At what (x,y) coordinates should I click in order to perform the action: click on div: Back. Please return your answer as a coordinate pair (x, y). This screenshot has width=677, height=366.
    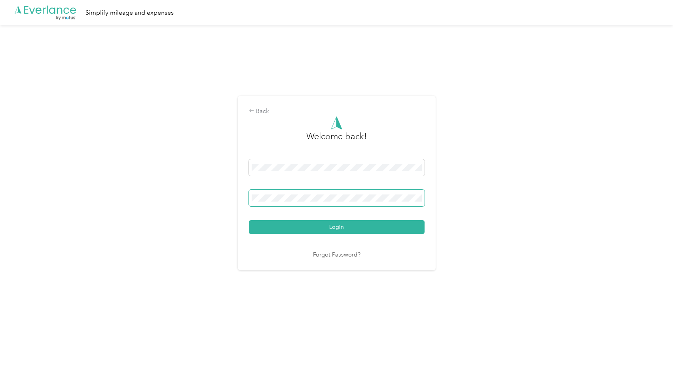
    Looking at the image, I should click on (337, 112).